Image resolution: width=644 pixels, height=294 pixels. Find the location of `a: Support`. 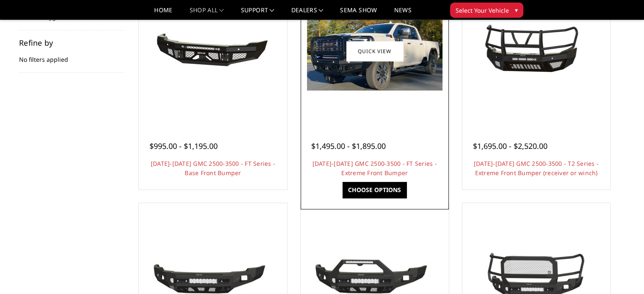

a: Support is located at coordinates (257, 13).